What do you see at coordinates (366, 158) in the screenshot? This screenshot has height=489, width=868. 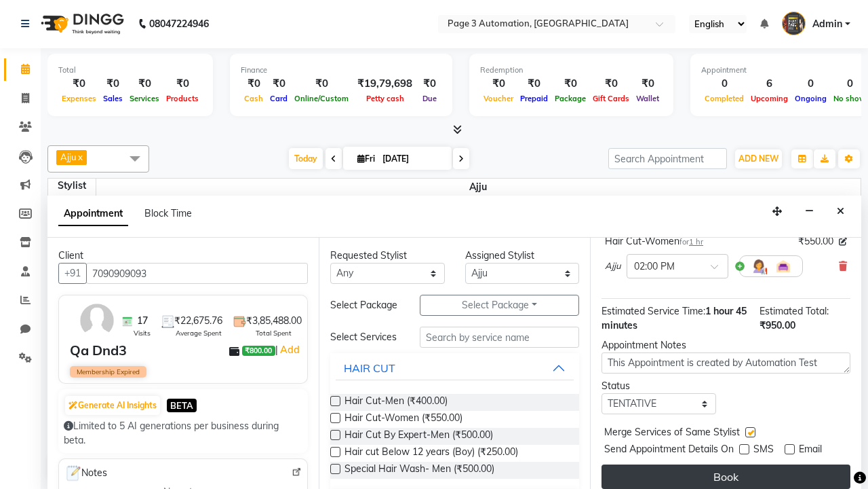 I see `span: Fri` at bounding box center [366, 158].